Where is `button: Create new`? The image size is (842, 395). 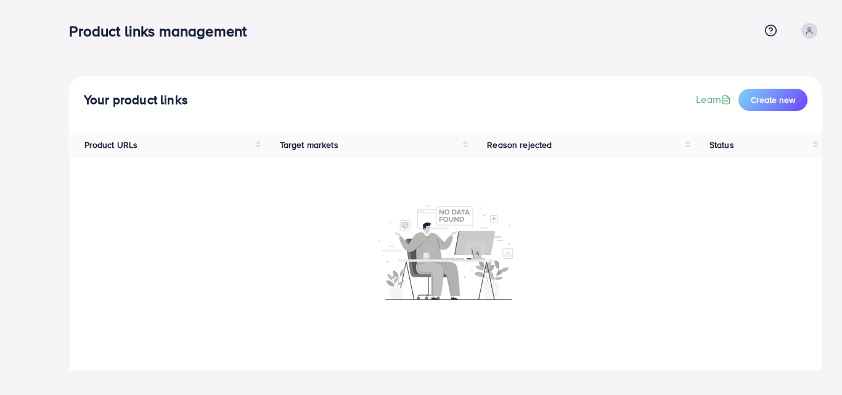
button: Create new is located at coordinates (773, 100).